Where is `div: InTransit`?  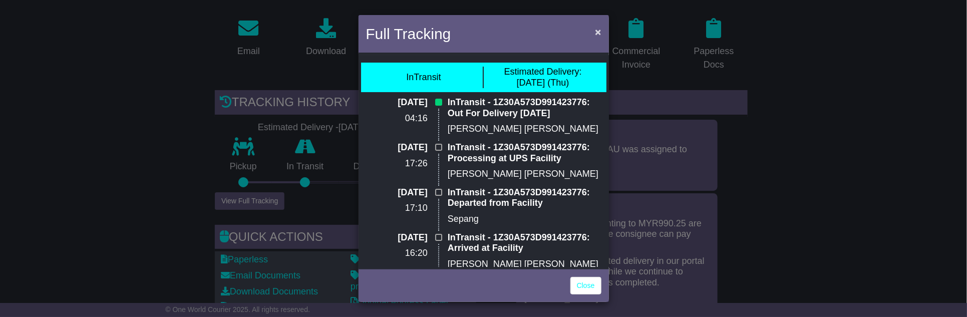 div: InTransit is located at coordinates (423, 78).